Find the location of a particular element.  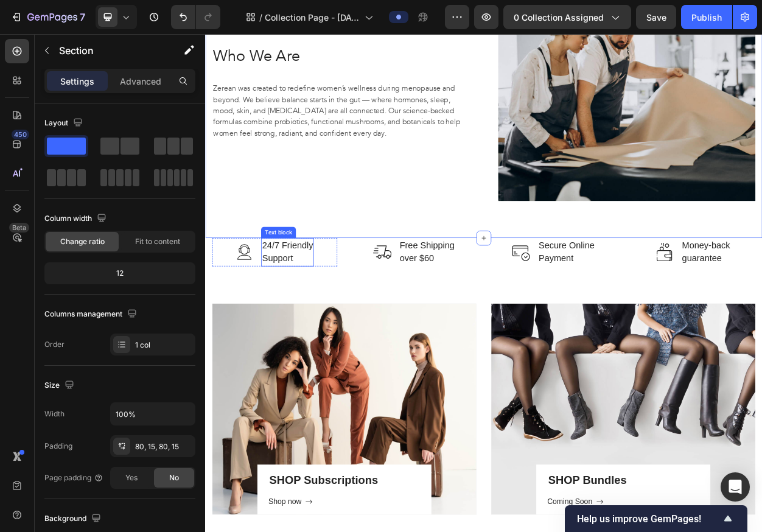

p: guarantee is located at coordinates (656, 294).